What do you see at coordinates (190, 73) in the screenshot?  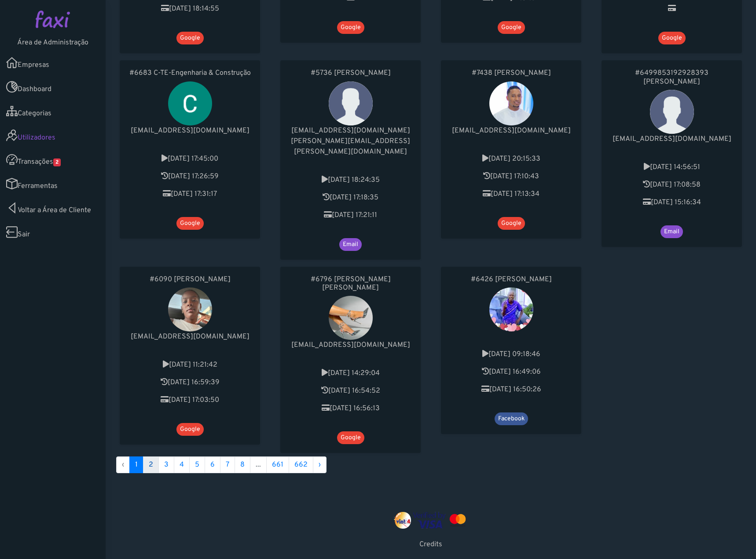 I see `a: #6683 C-TE-Engenharia & Construção` at bounding box center [190, 73].